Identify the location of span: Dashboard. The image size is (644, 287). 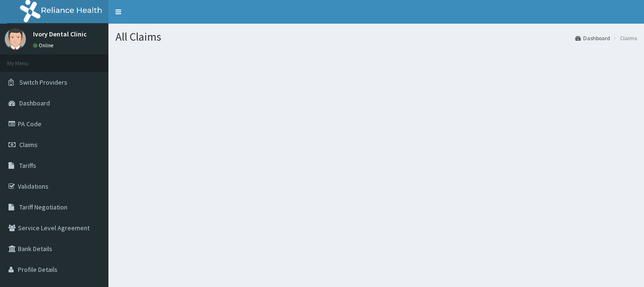
(35, 103).